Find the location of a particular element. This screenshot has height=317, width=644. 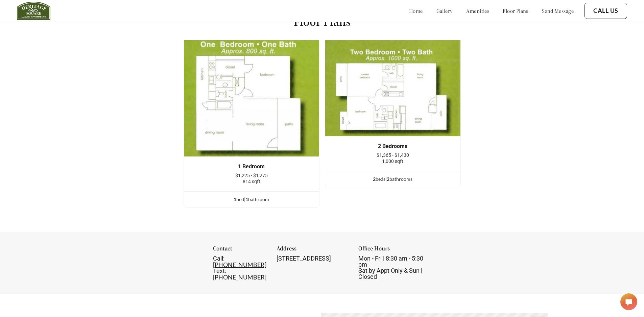

span: Sat by Appt Only & Sun | Closed is located at coordinates (390, 274).